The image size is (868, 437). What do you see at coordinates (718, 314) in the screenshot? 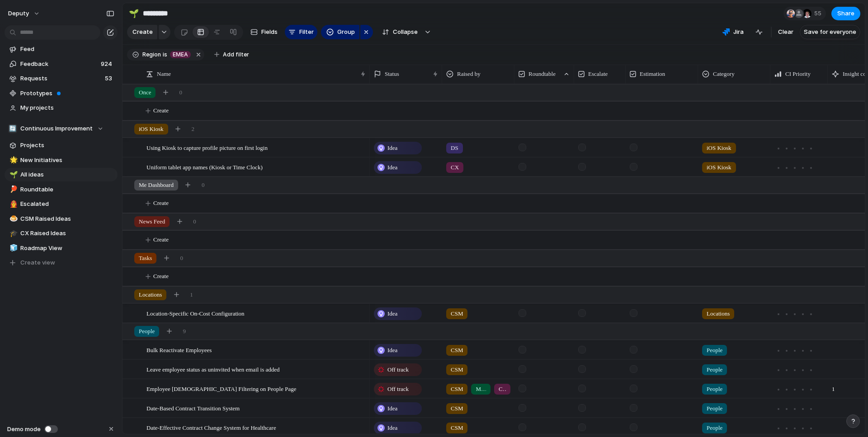
I see `span: Locations` at bounding box center [718, 314].